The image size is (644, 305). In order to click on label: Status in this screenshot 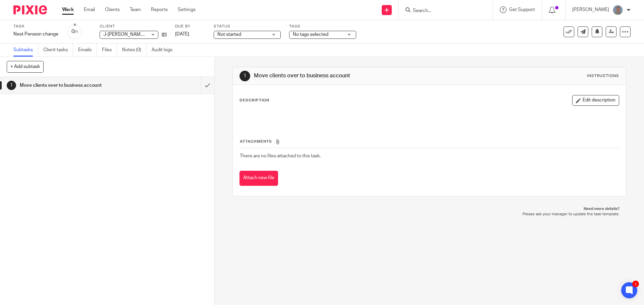, I will do `click(247, 26)`.